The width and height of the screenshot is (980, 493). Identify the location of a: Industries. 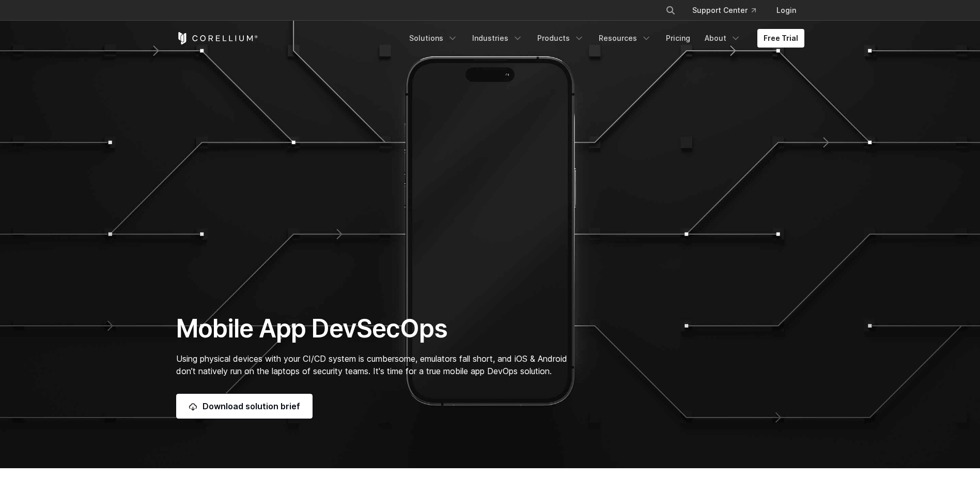
(497, 38).